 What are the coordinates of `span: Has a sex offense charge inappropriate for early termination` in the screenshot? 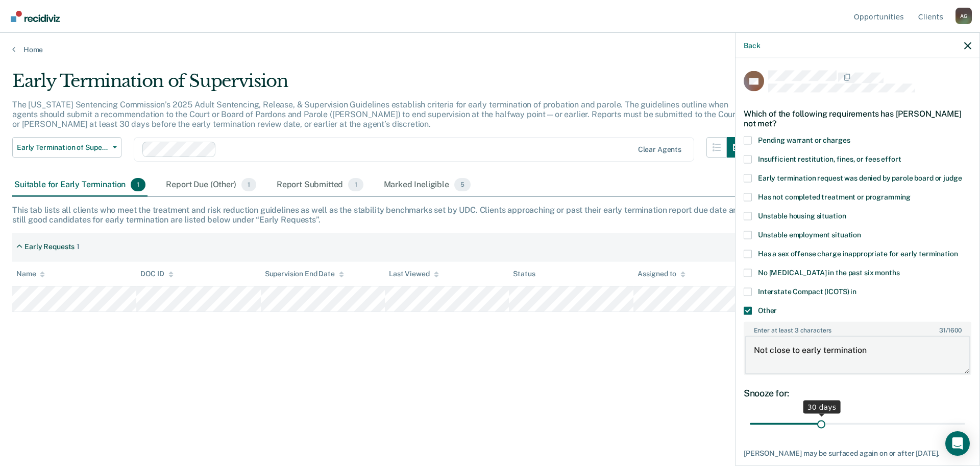 It's located at (858, 253).